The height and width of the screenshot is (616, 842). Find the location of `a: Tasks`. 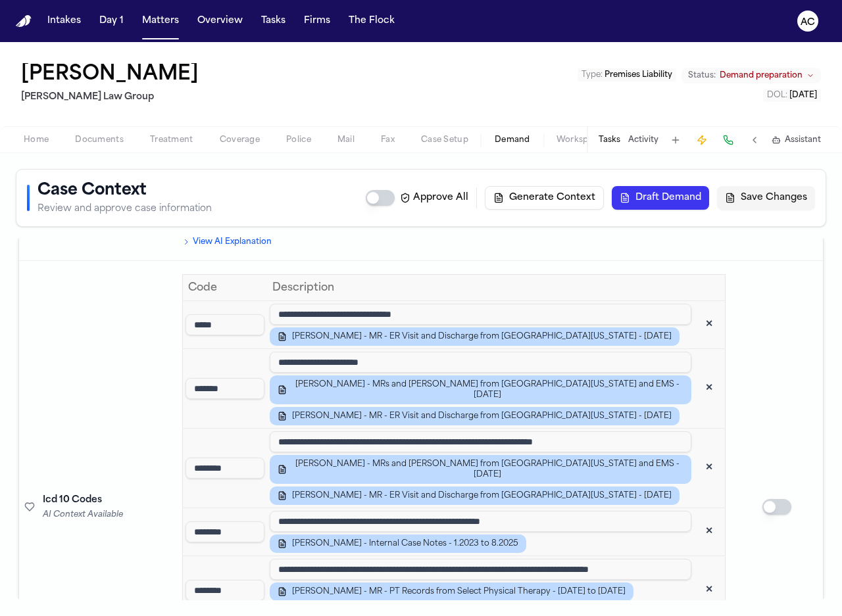

a: Tasks is located at coordinates (273, 21).